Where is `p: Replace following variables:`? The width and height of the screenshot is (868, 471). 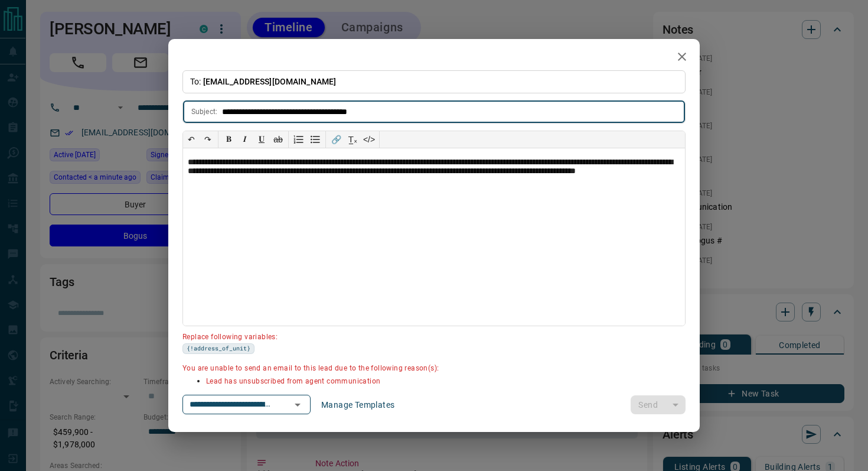 p: Replace following variables: is located at coordinates (430, 336).